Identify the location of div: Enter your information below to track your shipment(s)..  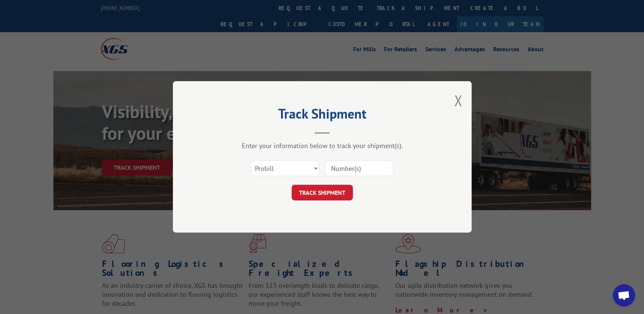
(322, 146).